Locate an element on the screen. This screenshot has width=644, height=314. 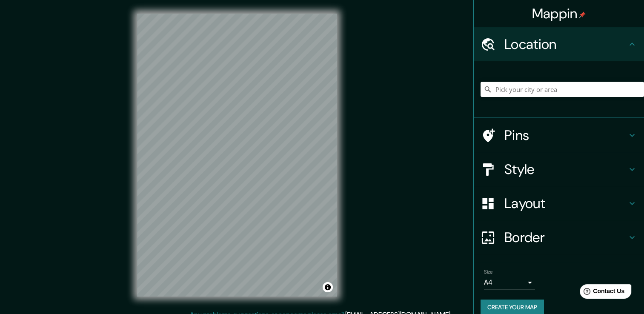
div: Border is located at coordinates (560, 237).